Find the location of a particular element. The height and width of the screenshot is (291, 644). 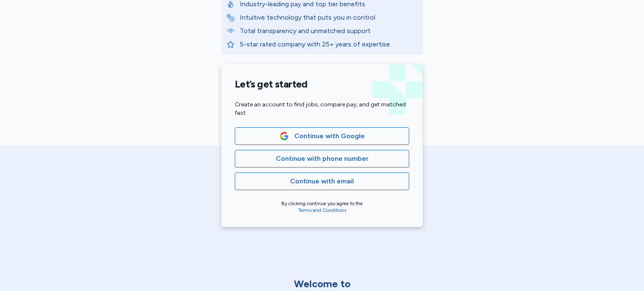

div: Welcome to is located at coordinates (322, 284).